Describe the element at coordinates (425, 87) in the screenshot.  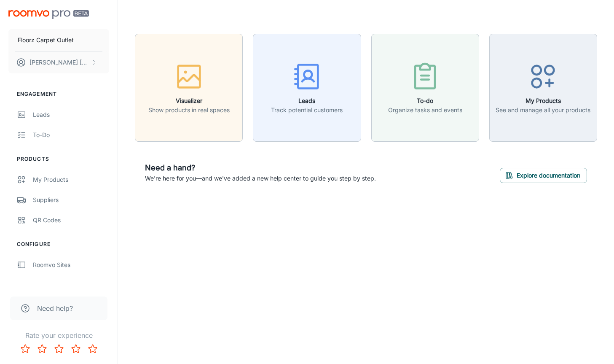
I see `a: To-doOrganize tasks and events` at that location.